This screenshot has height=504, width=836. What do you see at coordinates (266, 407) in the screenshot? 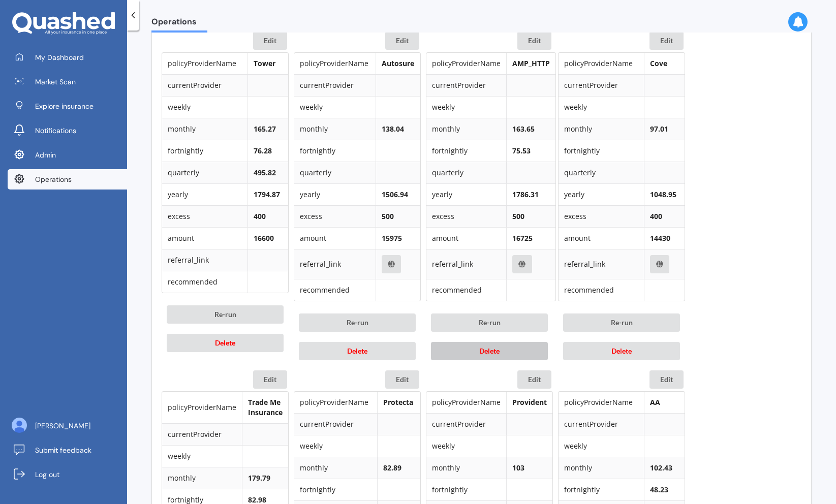
I see `b: Trade Me Insurance` at bounding box center [266, 407].